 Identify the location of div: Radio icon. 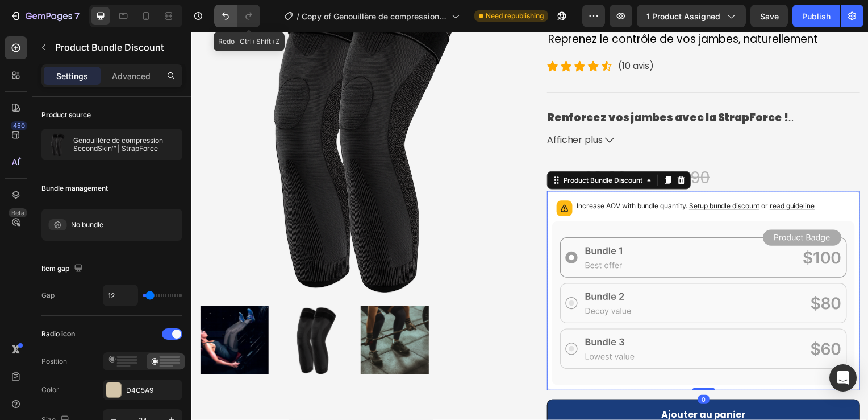
(58, 334).